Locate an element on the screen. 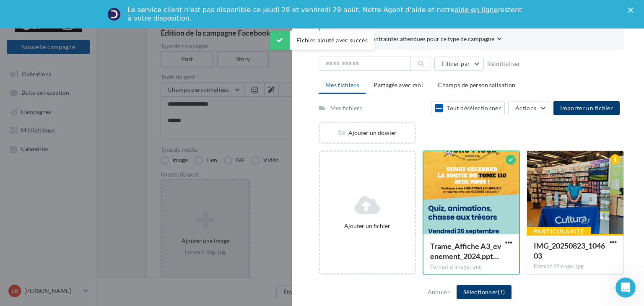  button: Réinitialiser is located at coordinates (504, 64).